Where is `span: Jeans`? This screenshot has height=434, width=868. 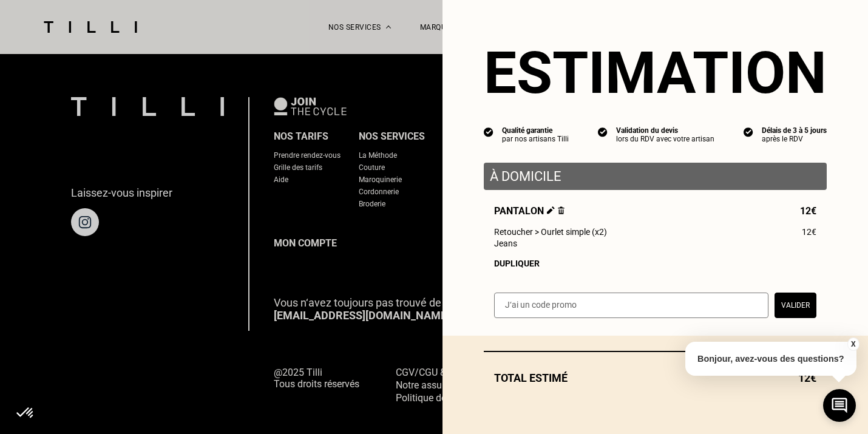
span: Jeans is located at coordinates (506, 243).